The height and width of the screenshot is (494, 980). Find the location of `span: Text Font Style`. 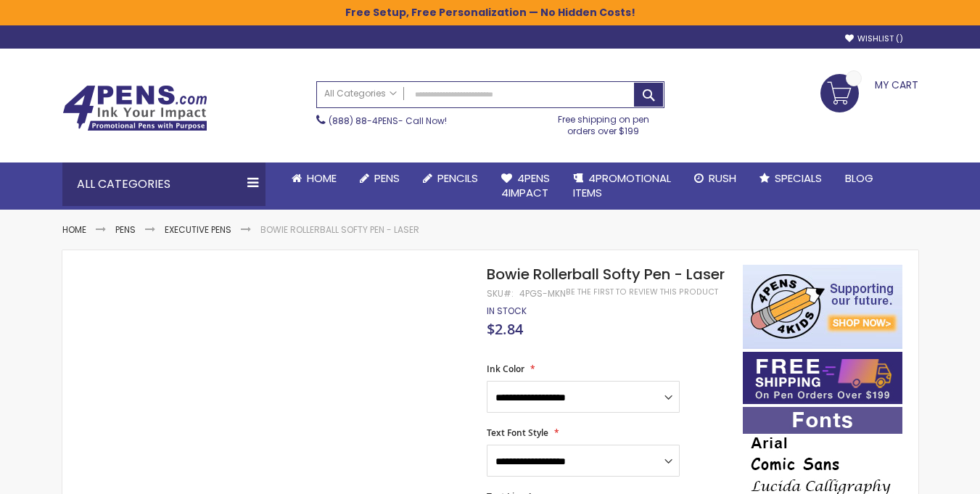

span: Text Font Style is located at coordinates (517, 433).